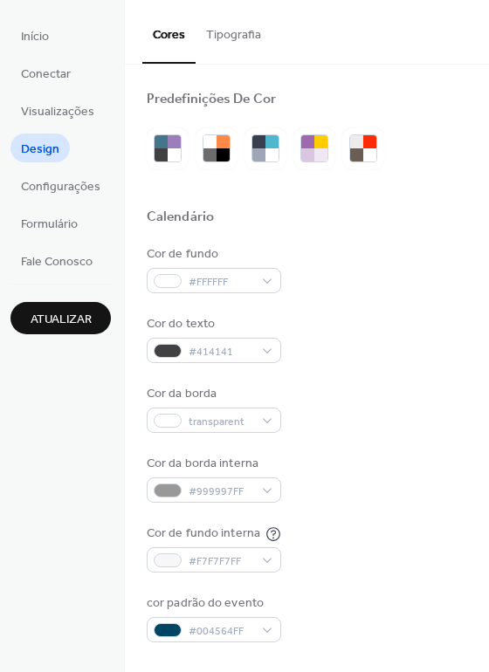  Describe the element at coordinates (221, 352) in the screenshot. I see `span: #414141` at that location.